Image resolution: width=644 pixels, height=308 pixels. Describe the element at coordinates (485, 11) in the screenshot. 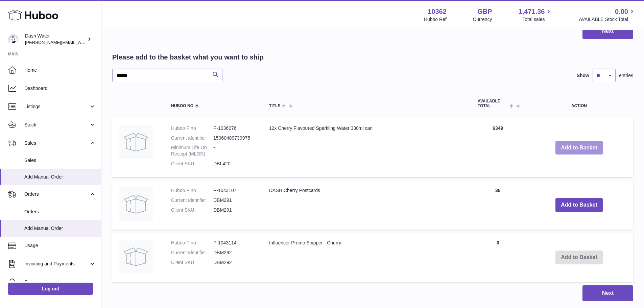

I see `strong: GBP` at that location.